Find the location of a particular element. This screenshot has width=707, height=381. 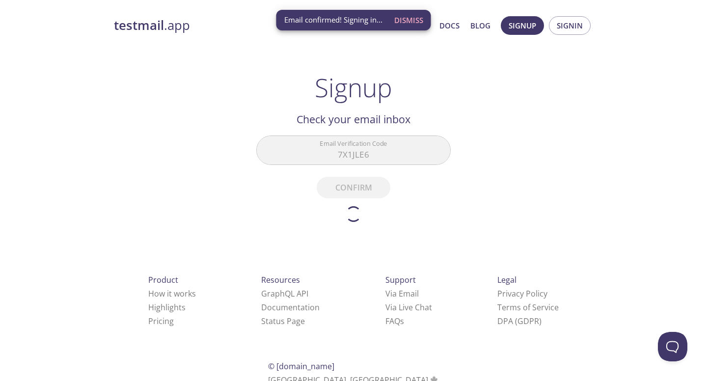

button: Dismiss is located at coordinates (409, 20).